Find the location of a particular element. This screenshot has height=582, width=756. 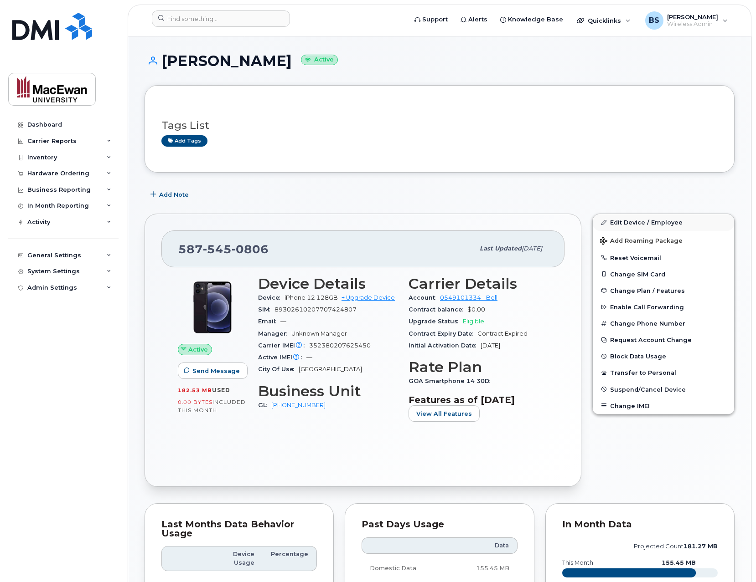

span: Contract balance is located at coordinates (438, 309).